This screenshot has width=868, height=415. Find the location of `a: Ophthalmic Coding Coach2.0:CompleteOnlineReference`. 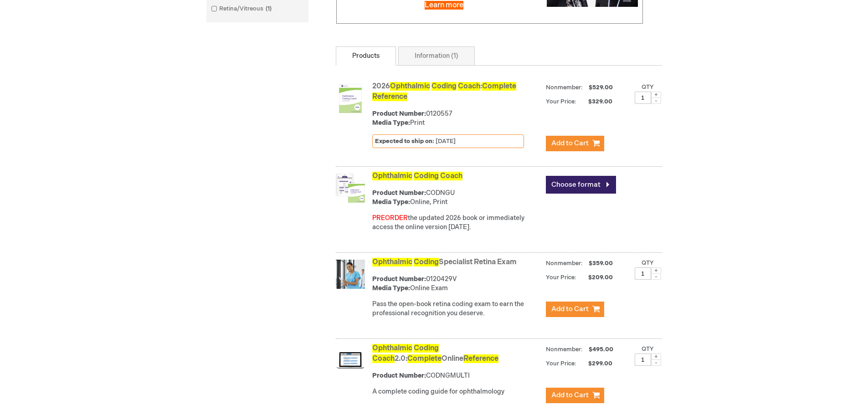

a: Ophthalmic Coding Coach2.0:CompleteOnlineReference is located at coordinates (435, 353).